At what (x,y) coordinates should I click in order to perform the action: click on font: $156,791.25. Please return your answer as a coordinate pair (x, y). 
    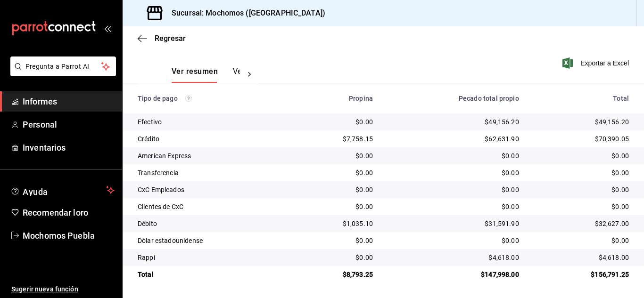
    Looking at the image, I should click on (610, 274).